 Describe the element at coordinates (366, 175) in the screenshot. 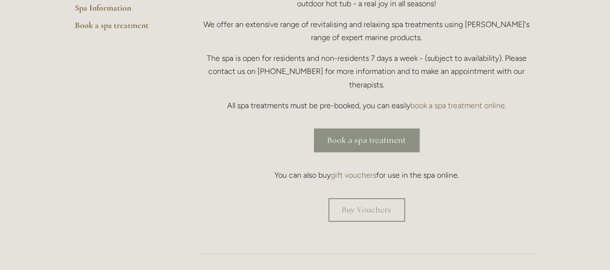

I see `p: You can also buy for use in the spa online.` at that location.